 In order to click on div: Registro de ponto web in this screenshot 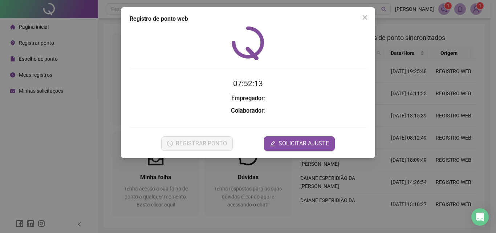, I will do `click(248, 19)`.